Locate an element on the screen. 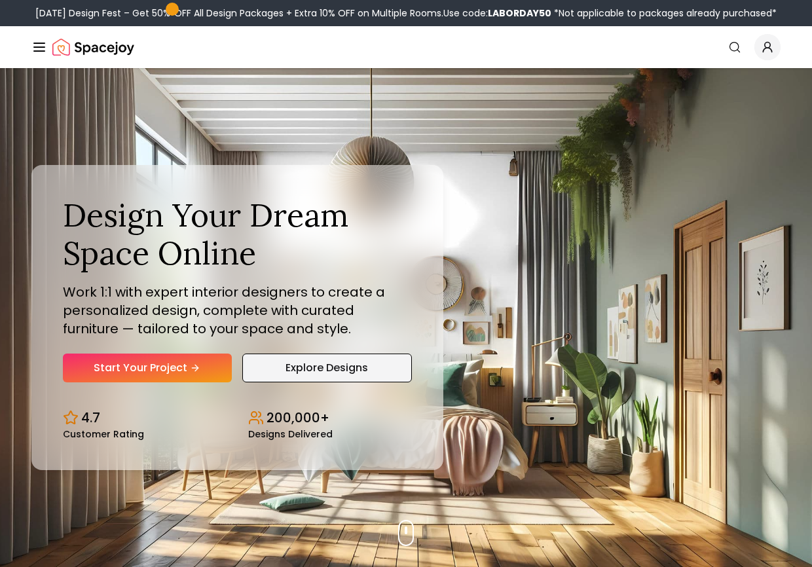 The image size is (812, 567). a: Spacejoy is located at coordinates (93, 47).